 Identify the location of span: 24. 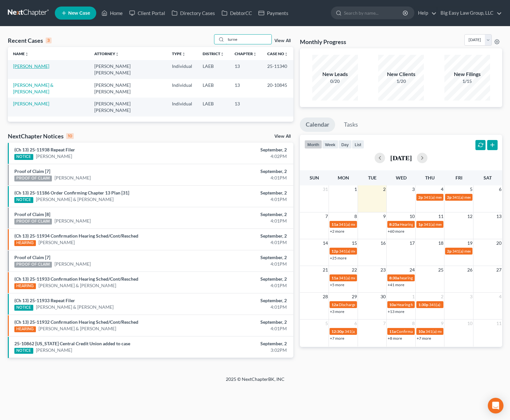
(412, 270).